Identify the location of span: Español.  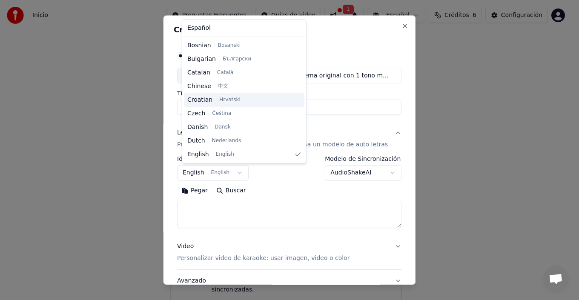
(199, 28).